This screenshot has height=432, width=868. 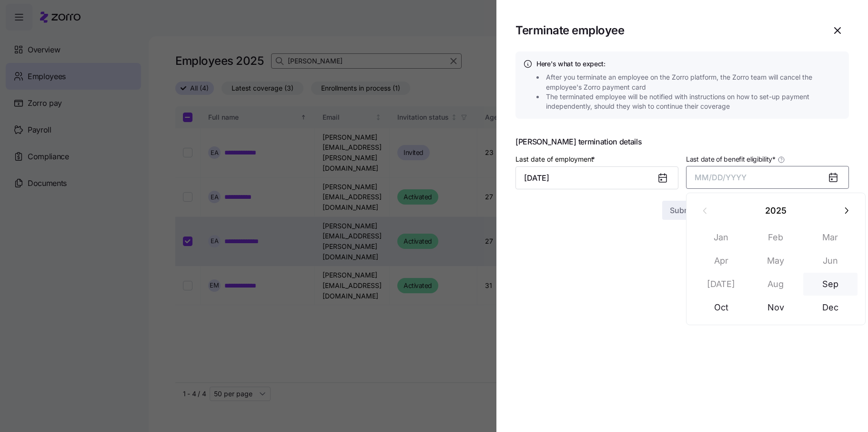 I want to click on button: Sep, so click(x=830, y=284).